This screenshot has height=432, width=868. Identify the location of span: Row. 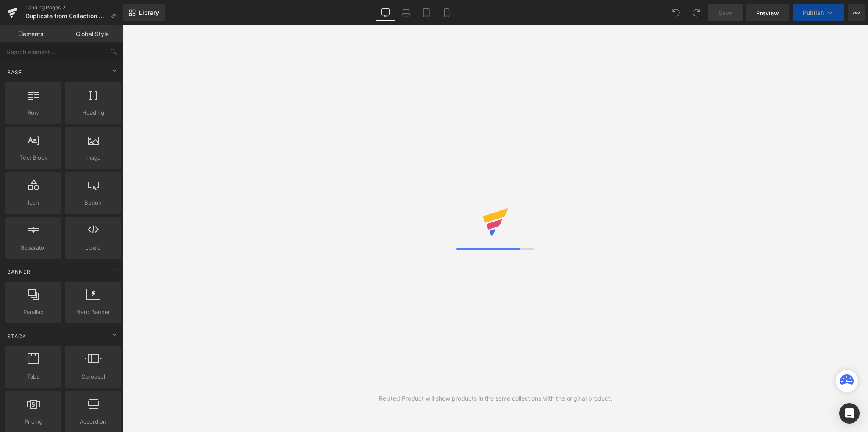
(33, 113).